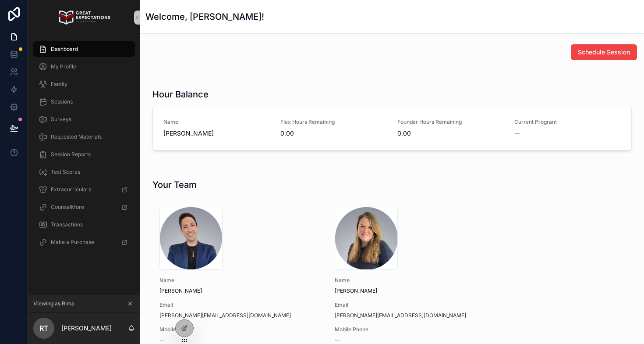  I want to click on span: Extracurriculars, so click(71, 190).